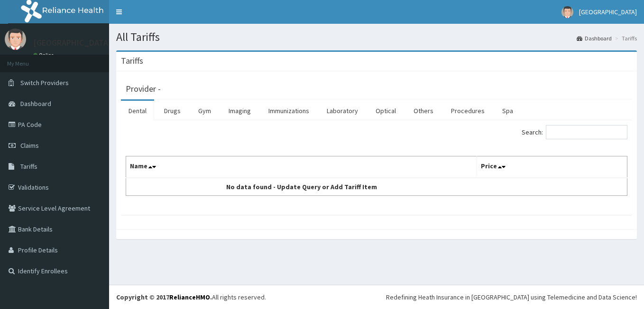 Image resolution: width=644 pixels, height=309 pixels. What do you see at coordinates (468, 111) in the screenshot?
I see `a: Procedures` at bounding box center [468, 111].